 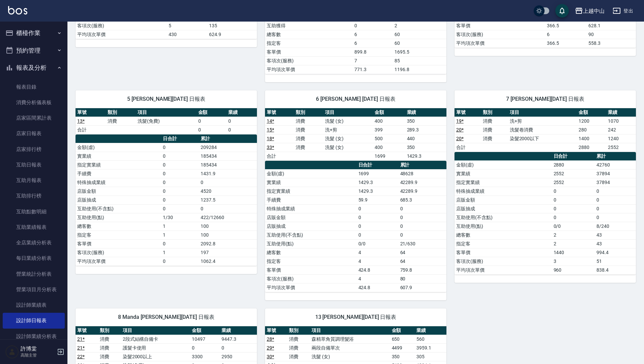 What do you see at coordinates (611, 43) in the screenshot?
I see `td: 558.3` at bounding box center [611, 43].